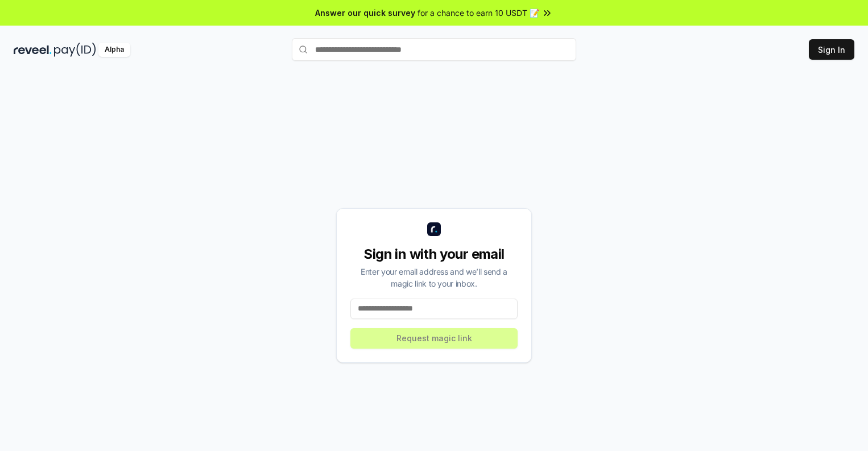  Describe the element at coordinates (831, 50) in the screenshot. I see `button: Sign In` at that location.